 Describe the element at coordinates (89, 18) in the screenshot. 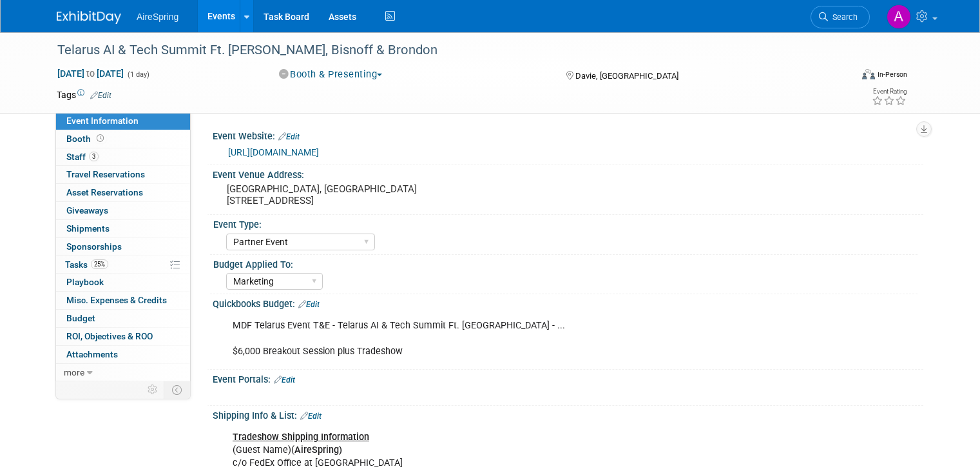

I see `img: ExhibitDay` at that location.